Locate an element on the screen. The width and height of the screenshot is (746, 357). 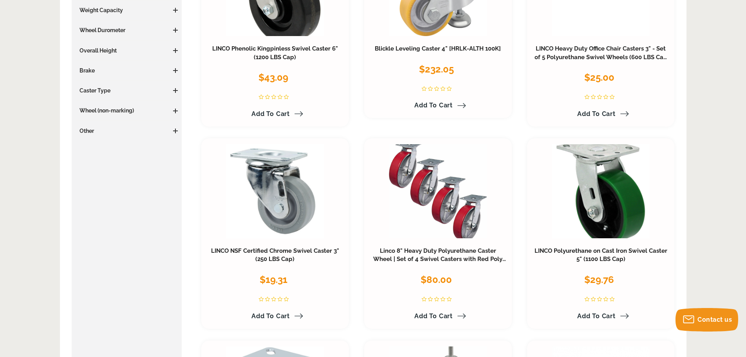
a: LINCO Polyurethane on Cast Iron Swivel Caster 5" (1100 LBS Cap) is located at coordinates (601, 255).